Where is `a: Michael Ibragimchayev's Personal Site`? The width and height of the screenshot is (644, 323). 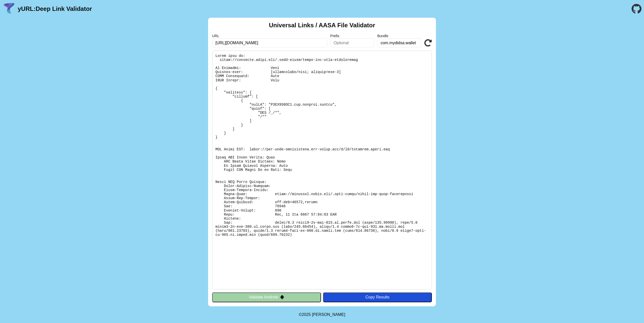 a: Michael Ibragimchayev's Personal Site is located at coordinates (328, 314).